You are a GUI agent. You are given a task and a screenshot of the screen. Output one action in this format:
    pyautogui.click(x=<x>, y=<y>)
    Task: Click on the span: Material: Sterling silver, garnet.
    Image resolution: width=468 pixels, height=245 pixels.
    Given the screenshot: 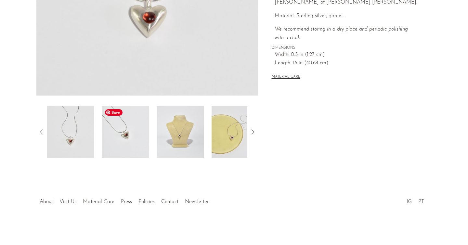 What is the action you would take?
    pyautogui.click(x=309, y=16)
    